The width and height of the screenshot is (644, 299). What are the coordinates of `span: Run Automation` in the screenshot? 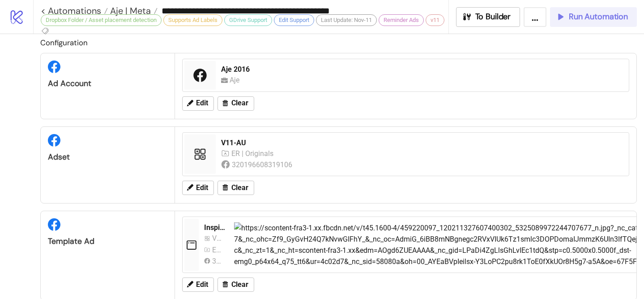 It's located at (599, 16).